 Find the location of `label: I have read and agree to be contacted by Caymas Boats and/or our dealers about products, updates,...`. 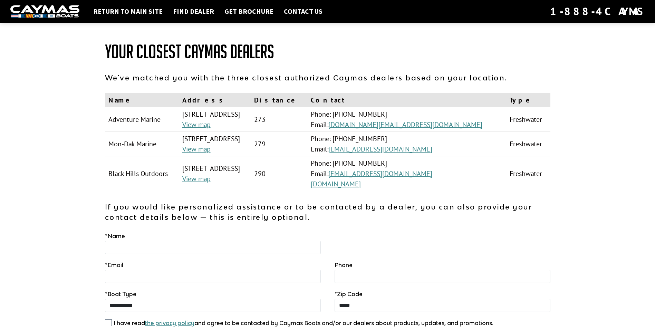

label: I have read and agree to be contacted by Caymas Boats and/or our dealers about products, updates,... is located at coordinates (303, 323).